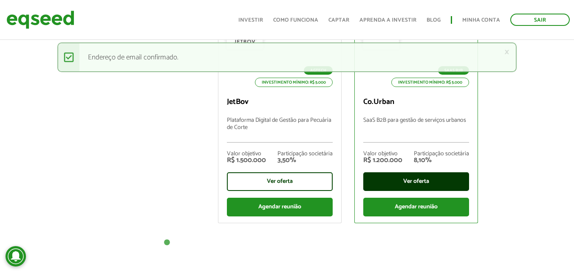  Describe the element at coordinates (416, 102) in the screenshot. I see `p: Co.Urban` at that location.